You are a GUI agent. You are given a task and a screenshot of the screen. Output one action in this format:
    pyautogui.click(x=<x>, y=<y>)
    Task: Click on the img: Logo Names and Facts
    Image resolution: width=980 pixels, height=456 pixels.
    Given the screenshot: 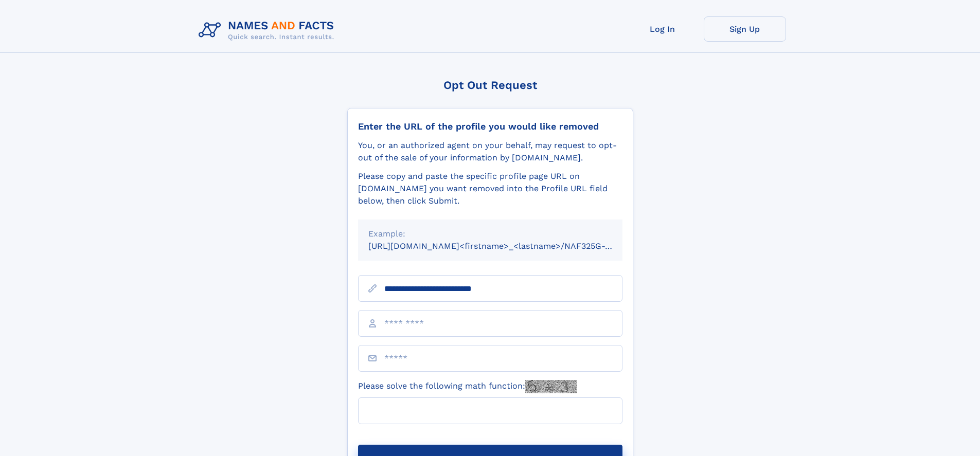 What is the action you would take?
    pyautogui.click(x=269, y=30)
    